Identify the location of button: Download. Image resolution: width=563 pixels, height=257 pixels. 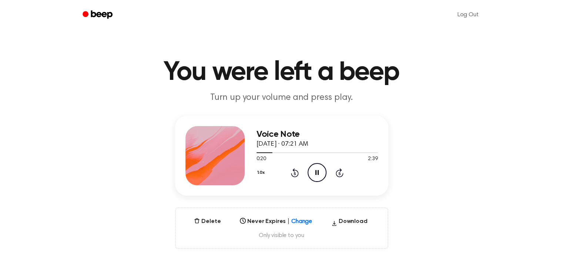
(349, 223).